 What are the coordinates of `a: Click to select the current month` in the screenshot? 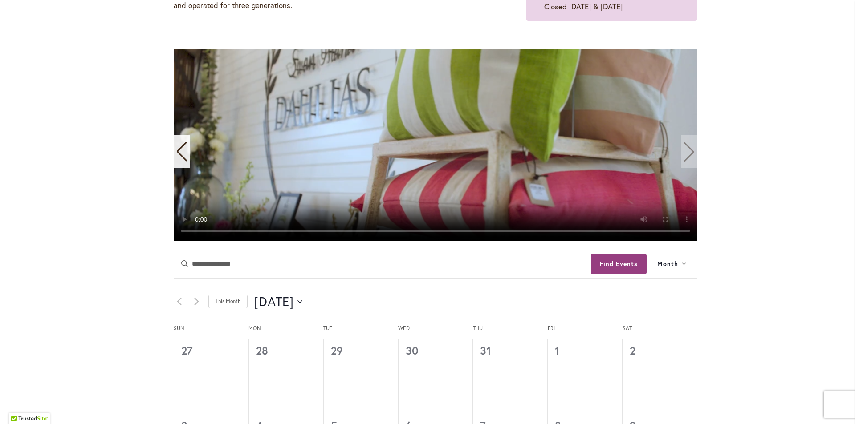 It's located at (228, 301).